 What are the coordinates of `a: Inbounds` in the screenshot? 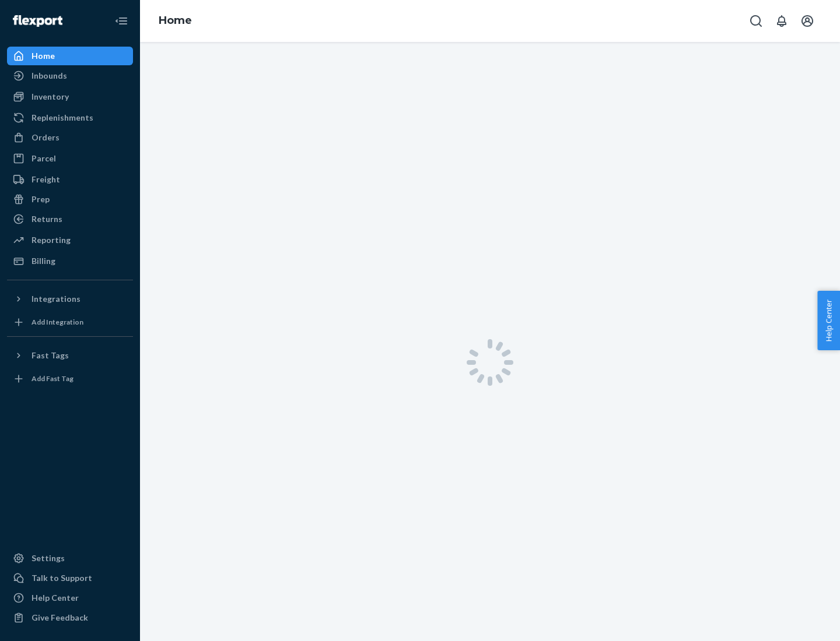 It's located at (70, 76).